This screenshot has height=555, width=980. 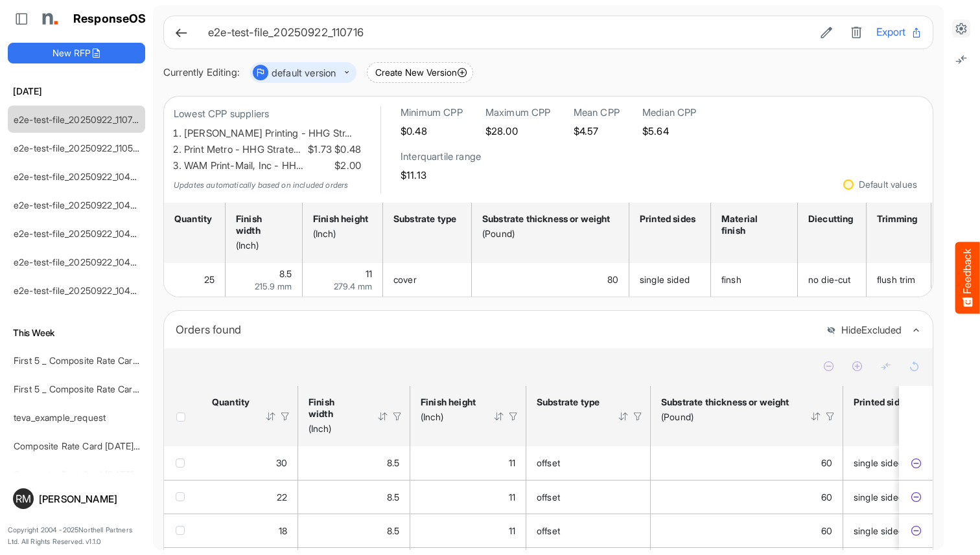 I want to click on td: 25 is template cell Column Header httpsnorthellcomontologiesmapping-rulesorderhasquantity, so click(x=195, y=280).